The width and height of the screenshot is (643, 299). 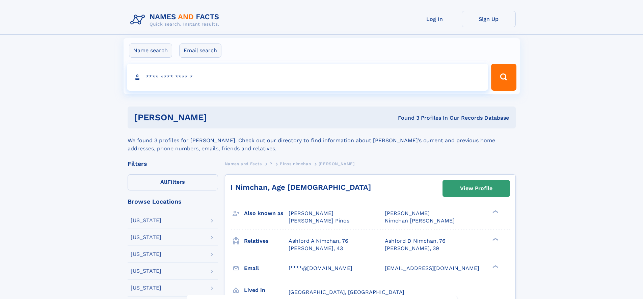 I want to click on a: P, so click(x=271, y=164).